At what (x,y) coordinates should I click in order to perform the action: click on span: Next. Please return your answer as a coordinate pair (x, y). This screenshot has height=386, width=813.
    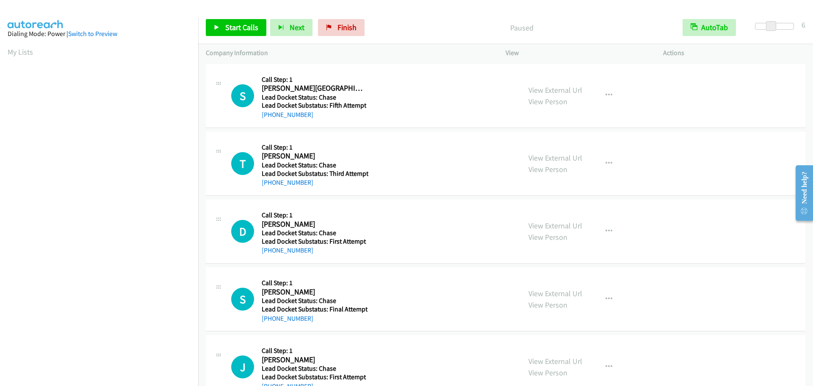
    Looking at the image, I should click on (297, 27).